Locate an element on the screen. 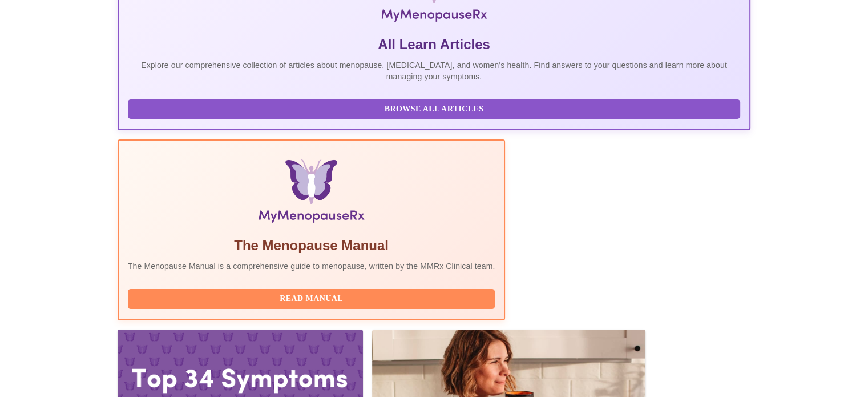 The width and height of the screenshot is (868, 397). span: Browse All Articles is located at coordinates (434, 109).